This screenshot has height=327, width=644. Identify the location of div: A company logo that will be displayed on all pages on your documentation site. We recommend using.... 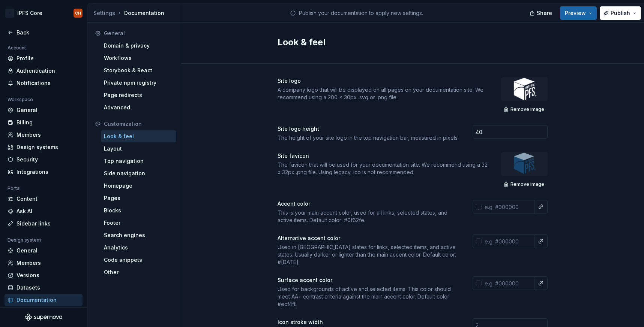
(382, 94).